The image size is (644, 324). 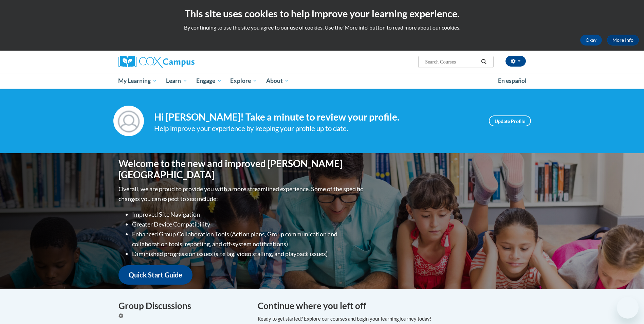 What do you see at coordinates (242, 194) in the screenshot?
I see `p: Overall, we are proud to provide you with a more streamlined experience. Some of the specific cha...` at bounding box center [242, 194].